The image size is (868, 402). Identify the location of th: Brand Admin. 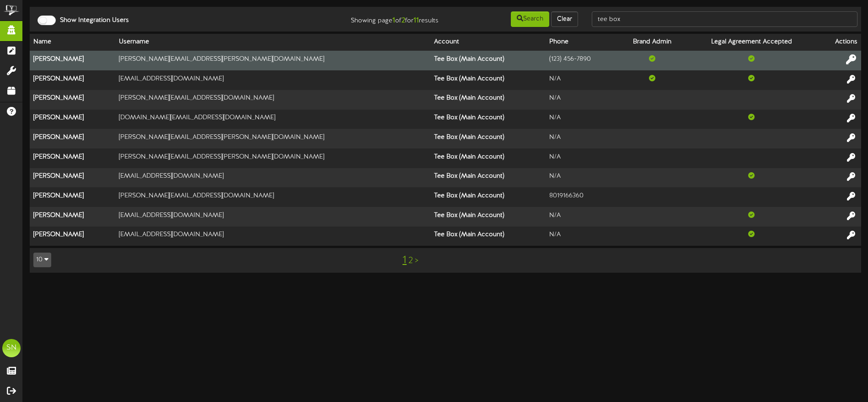
(652, 42).